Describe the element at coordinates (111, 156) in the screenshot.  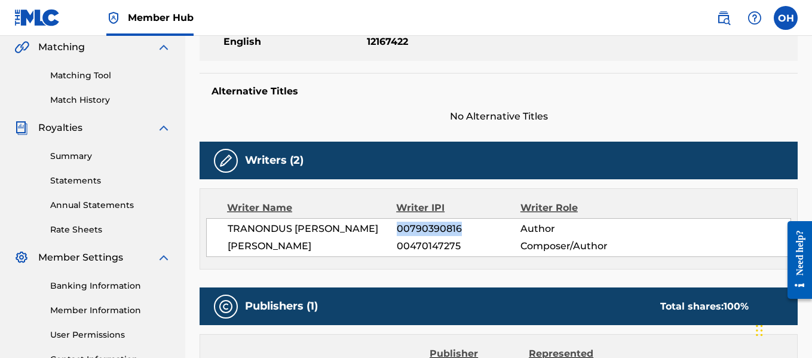
I see `a: Summary` at that location.